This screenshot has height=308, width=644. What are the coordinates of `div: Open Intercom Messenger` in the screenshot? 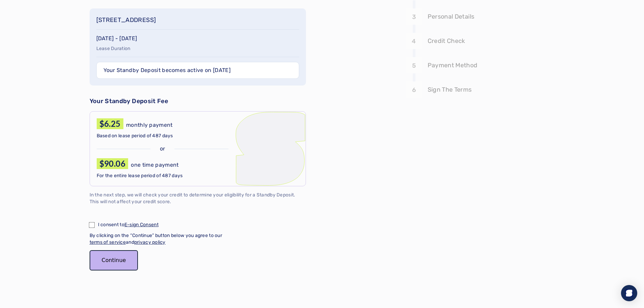 It's located at (629, 293).